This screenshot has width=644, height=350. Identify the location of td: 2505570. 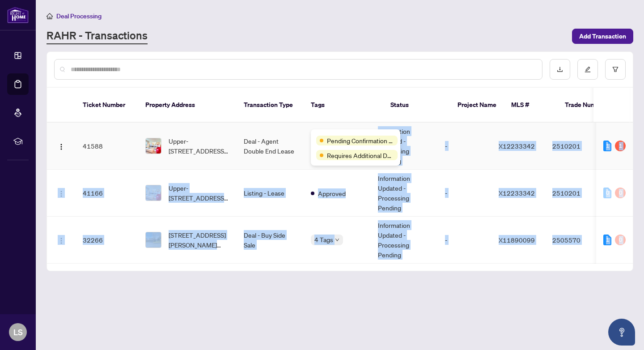
(577, 240).